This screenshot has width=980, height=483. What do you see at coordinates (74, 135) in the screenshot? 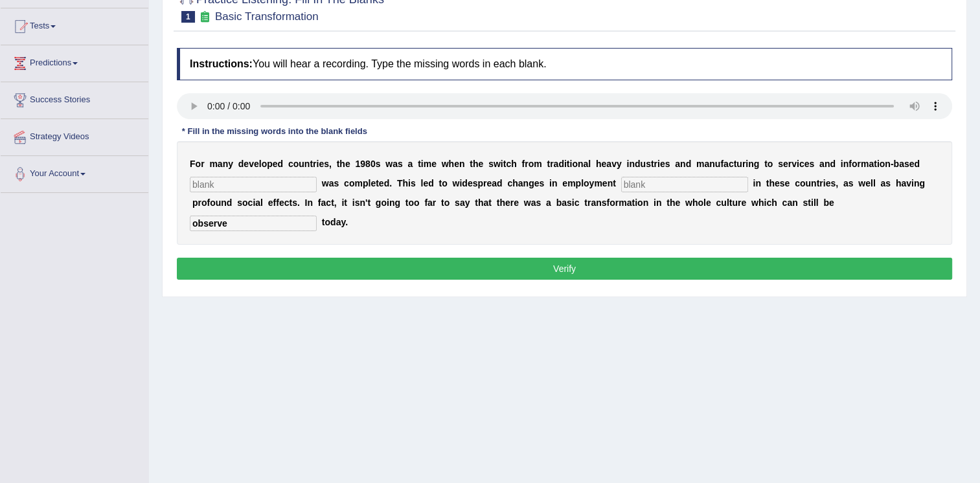
I see `a: Strategy Videos` at bounding box center [74, 135].